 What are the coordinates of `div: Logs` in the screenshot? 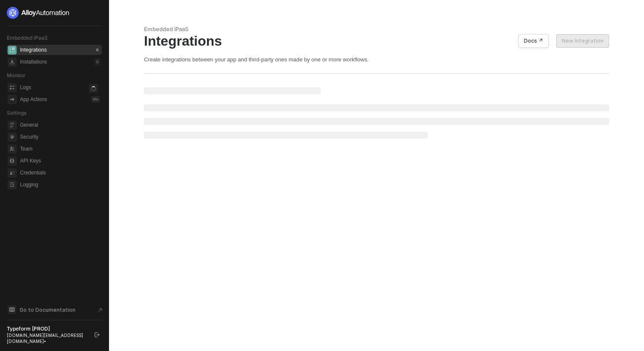 It's located at (26, 88).